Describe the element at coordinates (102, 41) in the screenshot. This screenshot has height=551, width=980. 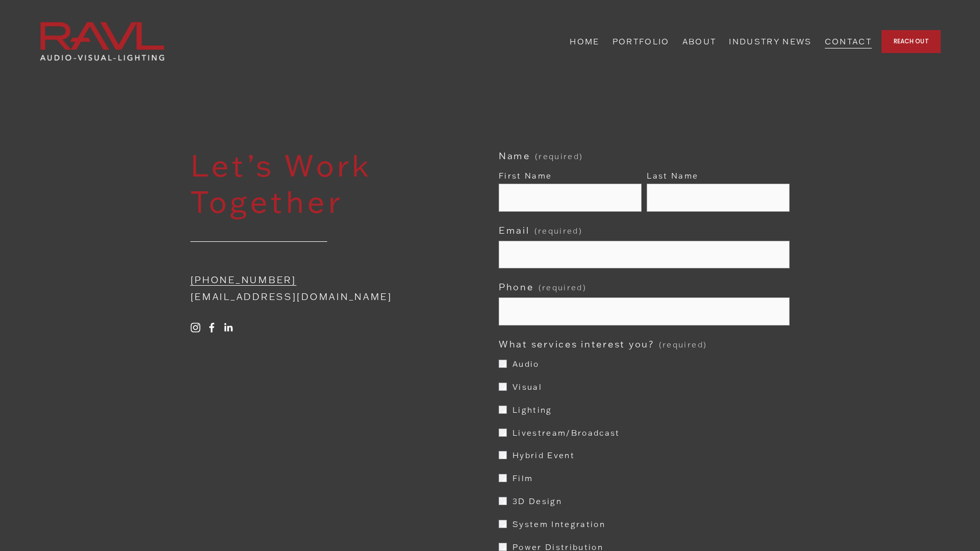
I see `img: RAVL | Sound, Video, Lighting &amp; IT Services for Events, Los Angeles` at that location.